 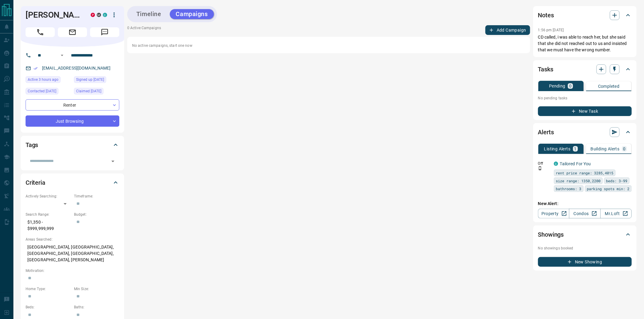 I want to click on button: Timeline, so click(x=149, y=14).